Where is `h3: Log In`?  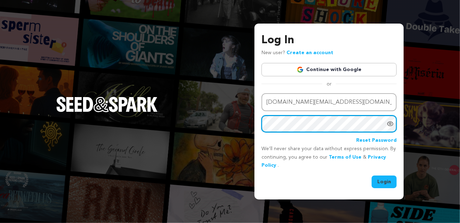
h3: Log In is located at coordinates (329, 40).